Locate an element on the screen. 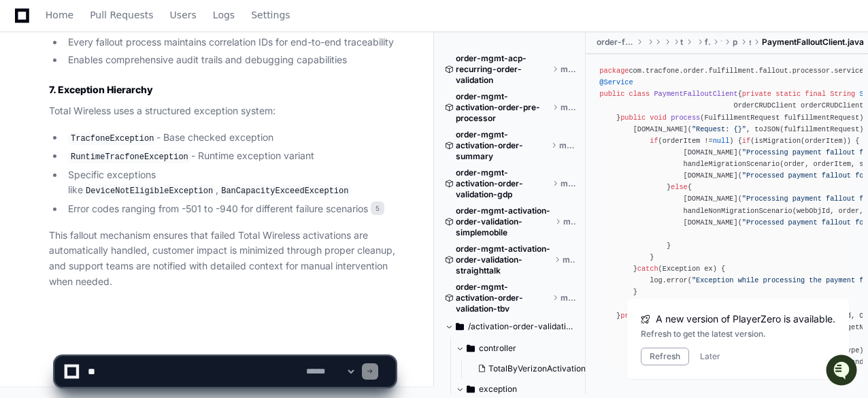 The height and width of the screenshot is (398, 868). button: Refresh is located at coordinates (665, 356).